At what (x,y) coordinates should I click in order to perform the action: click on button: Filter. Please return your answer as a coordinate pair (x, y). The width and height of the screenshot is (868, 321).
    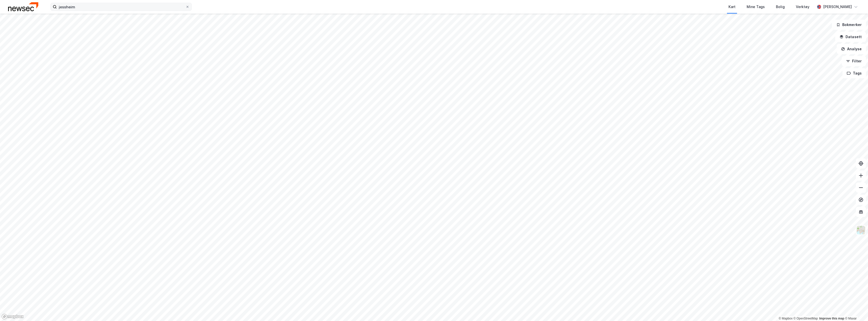
    Looking at the image, I should click on (854, 61).